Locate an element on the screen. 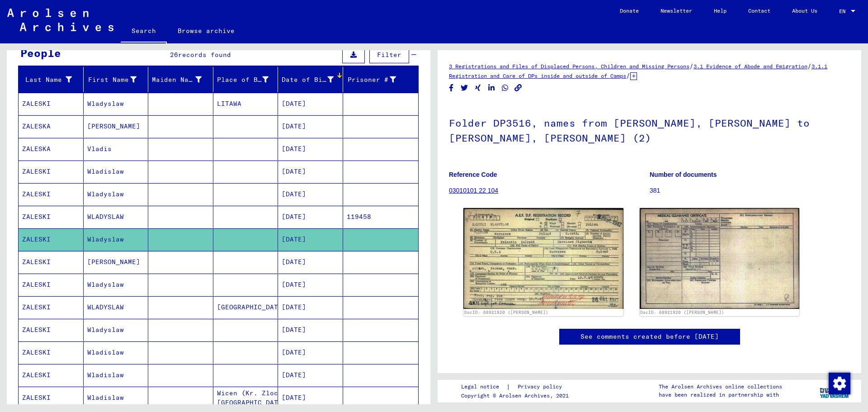 This screenshot has width=868, height=412. div: Change consent is located at coordinates (839, 383).